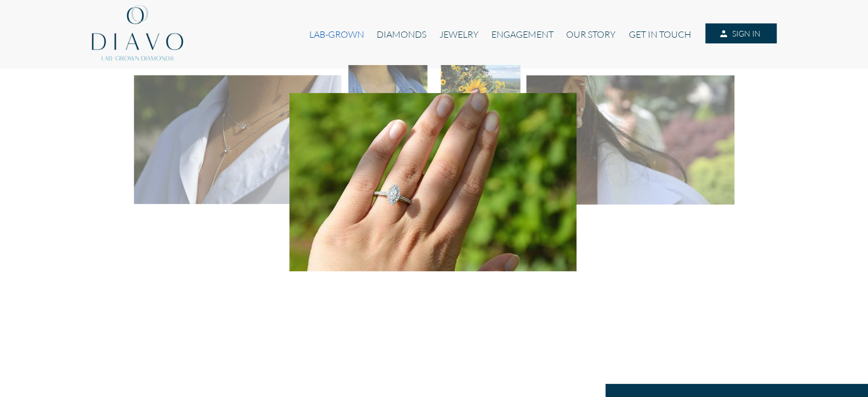 The height and width of the screenshot is (397, 868). Describe the element at coordinates (630, 140) in the screenshot. I see `img: Diavo Lab-grown diamond earrings` at that location.